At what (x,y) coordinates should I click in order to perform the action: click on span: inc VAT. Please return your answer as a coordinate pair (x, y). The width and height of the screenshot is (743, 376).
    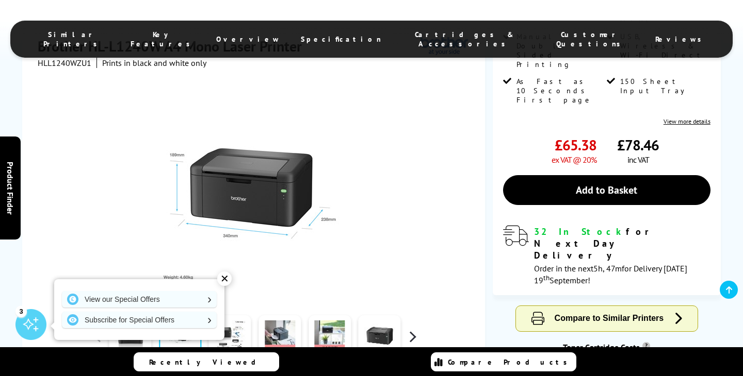
    Looking at the image, I should click on (638, 160).